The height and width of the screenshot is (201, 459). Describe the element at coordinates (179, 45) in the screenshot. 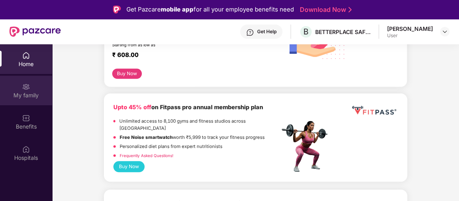

I see `div: Starting from as low as` at that location.